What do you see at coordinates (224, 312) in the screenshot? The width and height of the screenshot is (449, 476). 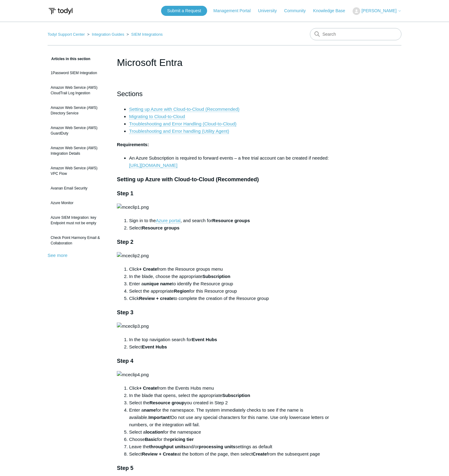 I see `h3: Step 3` at bounding box center [224, 312].